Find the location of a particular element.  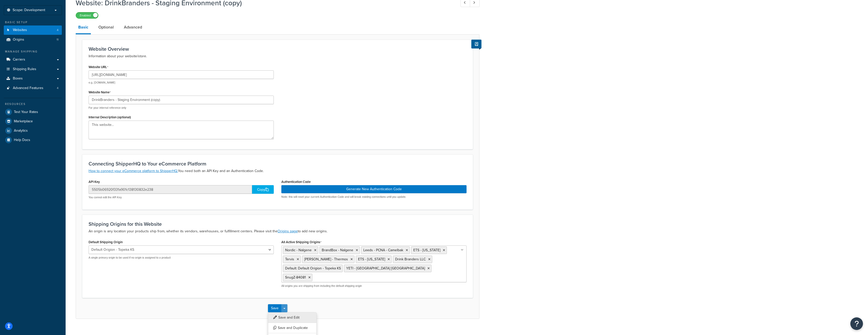

div: Manage Shipping is located at coordinates (33, 52).